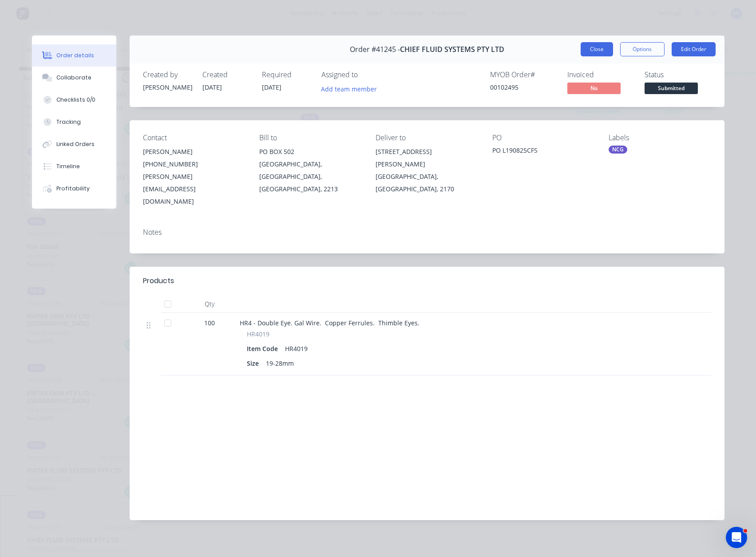 This screenshot has width=756, height=557. I want to click on div: Notes, so click(427, 232).